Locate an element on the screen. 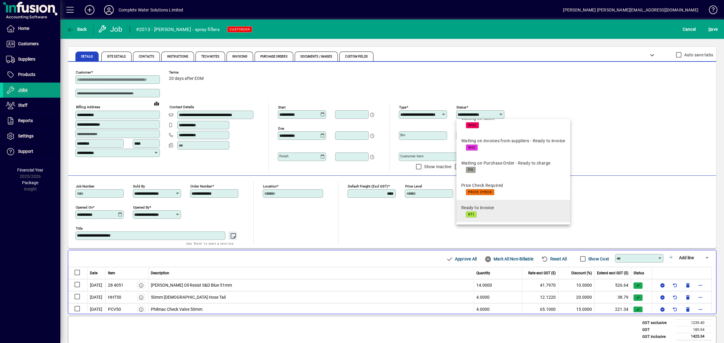 This screenshot has width=724, height=343. mat-label: Order number is located at coordinates (201, 186).